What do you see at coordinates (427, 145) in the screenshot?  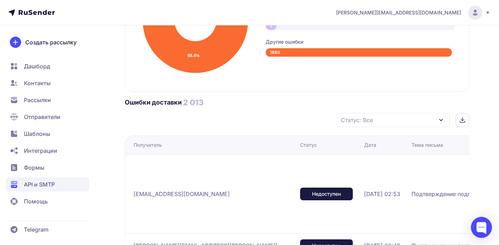 I see `div: Тема письма` at bounding box center [427, 145].